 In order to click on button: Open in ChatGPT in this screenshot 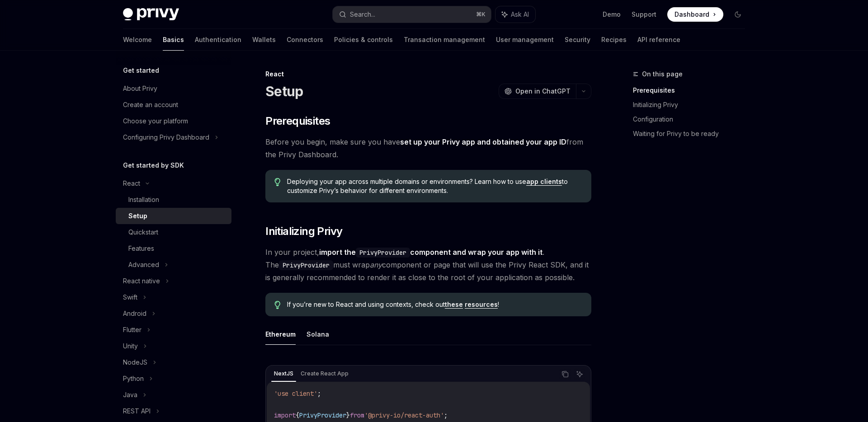, I will do `click(537, 91)`.